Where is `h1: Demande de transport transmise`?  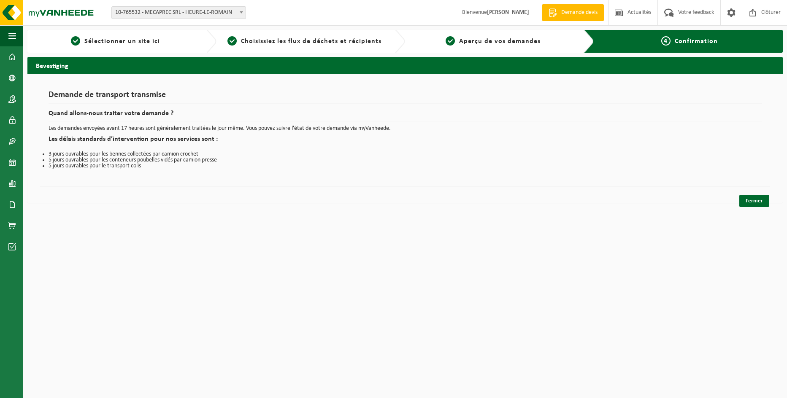 h1: Demande de transport transmise is located at coordinates (405, 97).